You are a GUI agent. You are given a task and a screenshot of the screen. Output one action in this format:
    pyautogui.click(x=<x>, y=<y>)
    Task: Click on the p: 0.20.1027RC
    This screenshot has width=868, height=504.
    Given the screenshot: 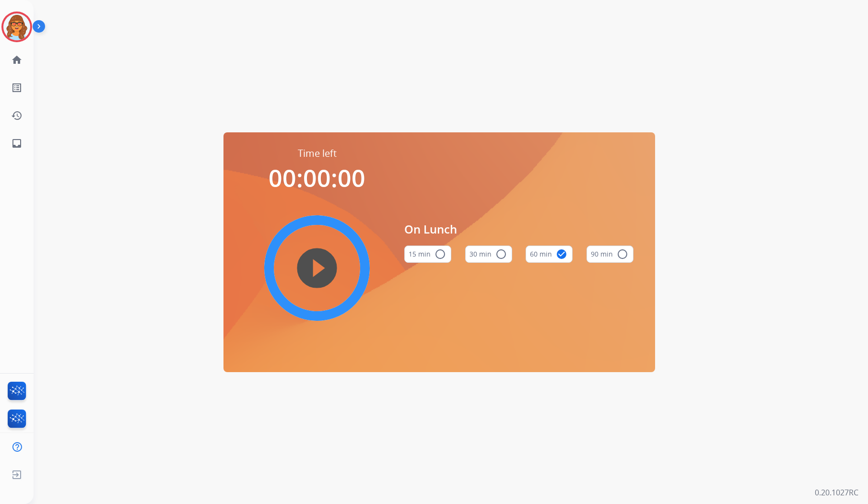 What is the action you would take?
    pyautogui.click(x=836, y=493)
    